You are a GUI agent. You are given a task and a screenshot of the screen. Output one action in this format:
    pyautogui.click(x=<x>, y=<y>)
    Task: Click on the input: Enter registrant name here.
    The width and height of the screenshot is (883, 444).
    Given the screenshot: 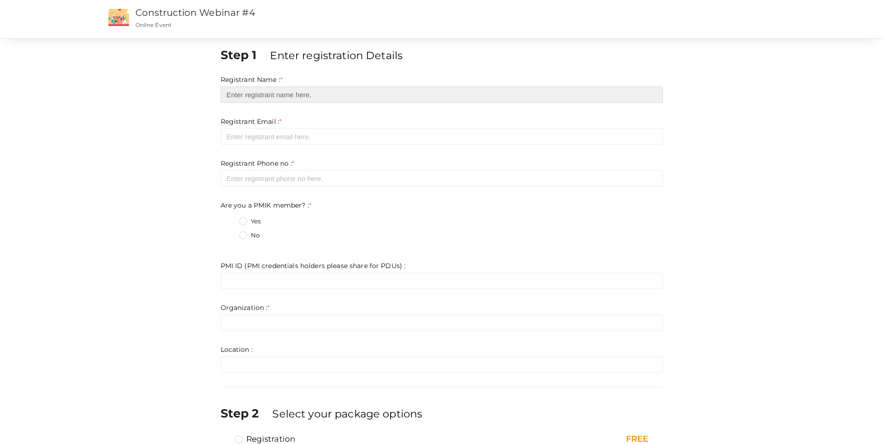 What is the action you would take?
    pyautogui.click(x=442, y=94)
    